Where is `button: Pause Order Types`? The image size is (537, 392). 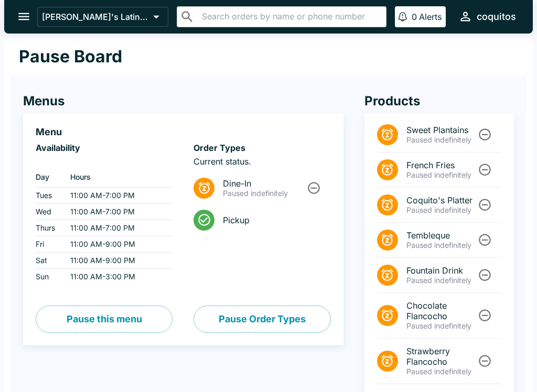 button: Pause Order Types is located at coordinates (262, 319).